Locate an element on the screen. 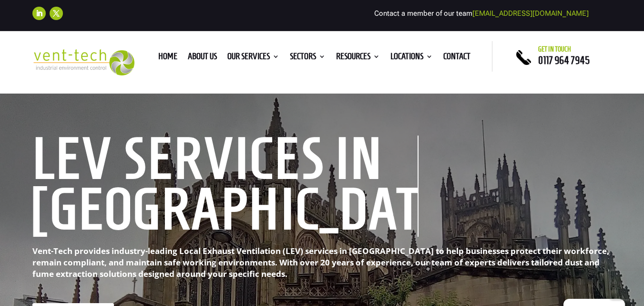 The width and height of the screenshot is (644, 306). span: 0117 964 7945 is located at coordinates (563, 60).